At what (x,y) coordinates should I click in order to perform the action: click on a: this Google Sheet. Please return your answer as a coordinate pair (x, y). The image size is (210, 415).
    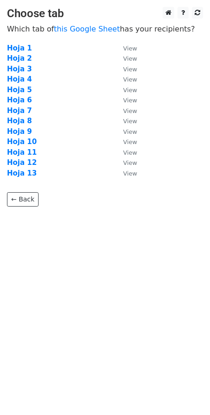
    Looking at the image, I should click on (87, 29).